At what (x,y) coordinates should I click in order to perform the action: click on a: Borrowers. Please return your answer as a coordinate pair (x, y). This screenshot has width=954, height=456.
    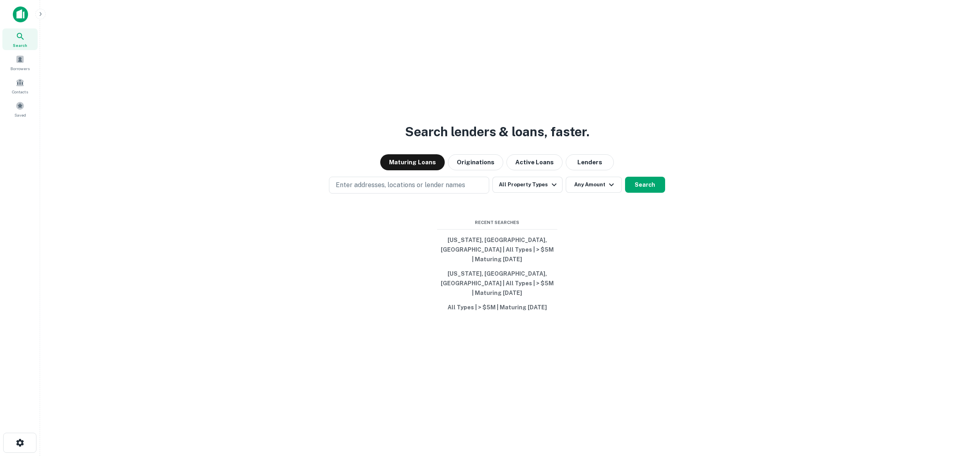
    Looking at the image, I should click on (20, 62).